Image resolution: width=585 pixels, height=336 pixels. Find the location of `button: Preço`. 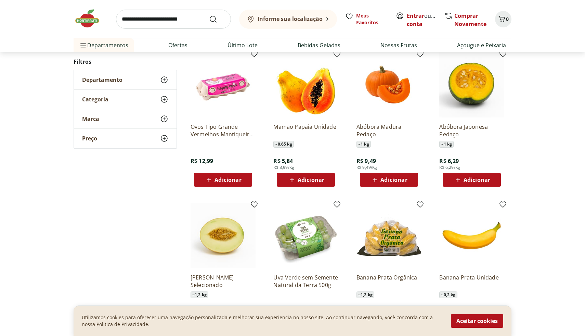

button: Preço is located at coordinates (125, 138).